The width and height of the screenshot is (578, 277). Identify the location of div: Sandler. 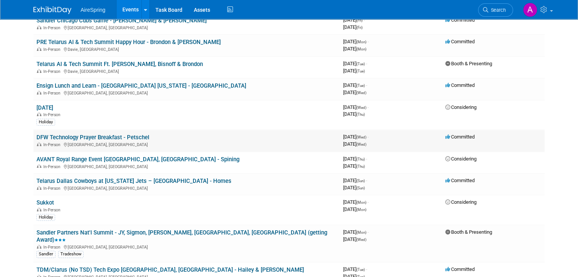
(46, 255).